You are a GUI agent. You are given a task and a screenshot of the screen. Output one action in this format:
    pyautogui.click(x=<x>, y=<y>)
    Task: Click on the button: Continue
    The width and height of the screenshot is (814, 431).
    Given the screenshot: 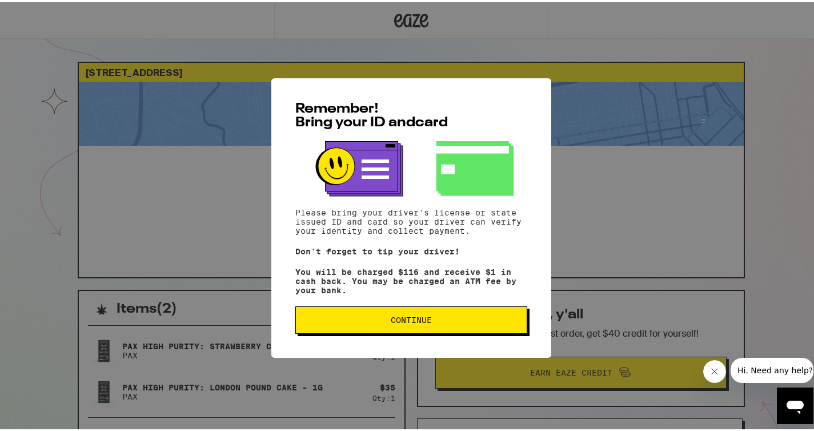 What is the action you would take?
    pyautogui.click(x=411, y=318)
    